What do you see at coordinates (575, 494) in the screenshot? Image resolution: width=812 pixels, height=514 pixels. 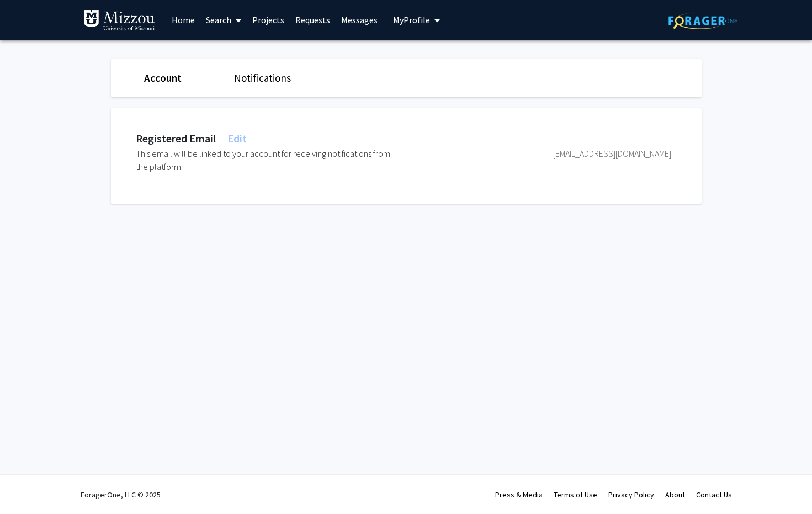 I see `a: Terms of Use` at bounding box center [575, 494].